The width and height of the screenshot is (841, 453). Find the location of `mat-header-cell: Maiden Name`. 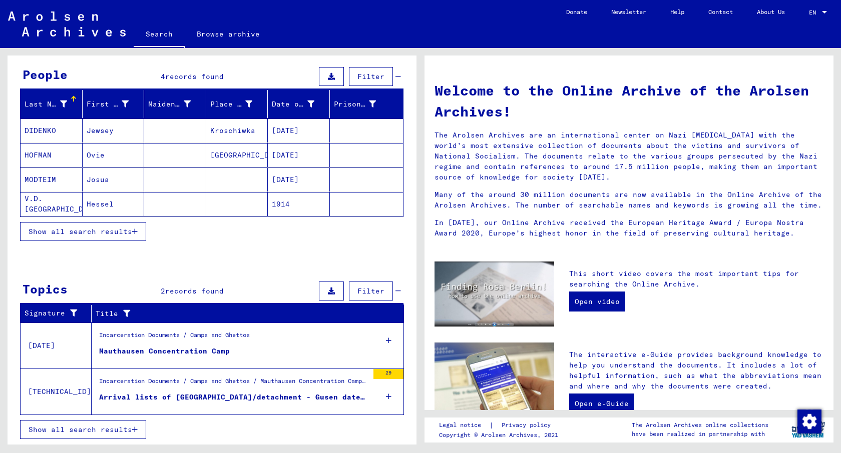

mat-header-cell: Maiden Name is located at coordinates (175, 104).